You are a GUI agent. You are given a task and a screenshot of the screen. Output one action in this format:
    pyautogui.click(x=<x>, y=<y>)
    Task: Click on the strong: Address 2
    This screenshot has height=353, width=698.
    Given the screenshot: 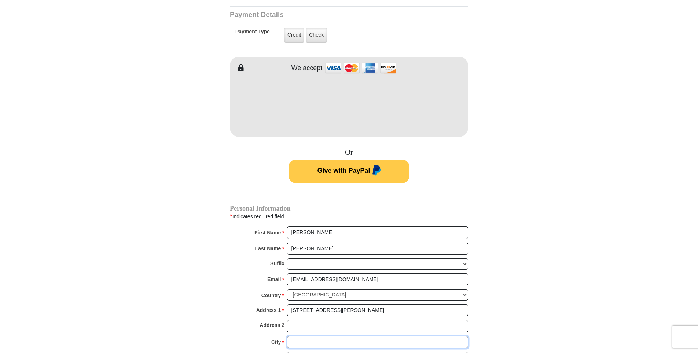 What is the action you would take?
    pyautogui.click(x=272, y=325)
    